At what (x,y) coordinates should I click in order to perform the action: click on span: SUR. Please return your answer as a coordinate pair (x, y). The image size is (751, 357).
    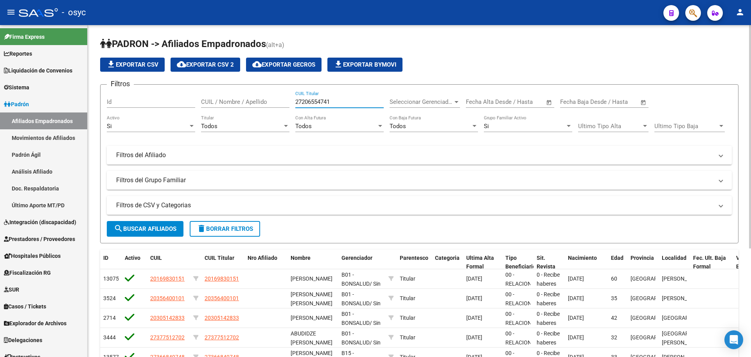
    Looking at the image, I should click on (11, 289).